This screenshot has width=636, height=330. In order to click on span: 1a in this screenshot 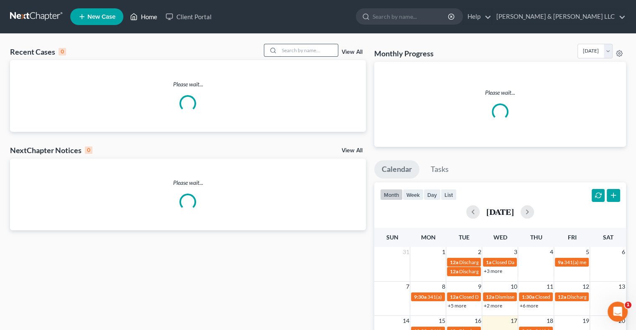, I will do `click(488, 262)`.